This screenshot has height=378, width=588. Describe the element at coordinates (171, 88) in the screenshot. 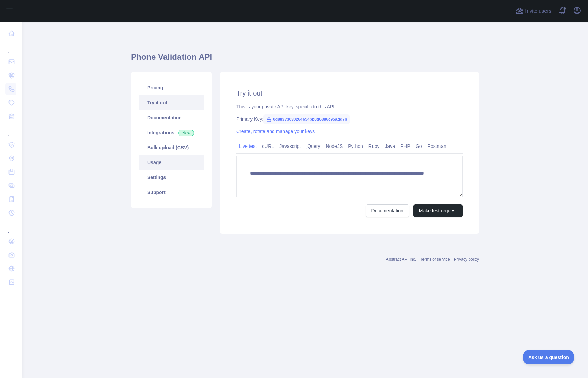

I see `a: Pricing` at that location.